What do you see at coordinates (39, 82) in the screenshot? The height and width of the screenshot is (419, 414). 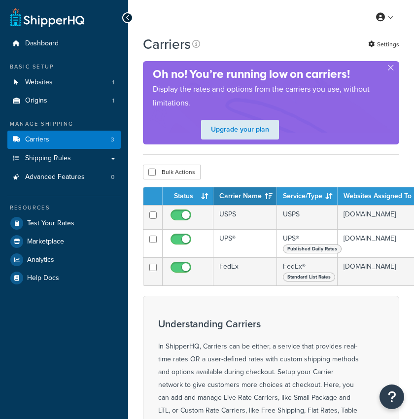 I see `span: Websites` at bounding box center [39, 82].